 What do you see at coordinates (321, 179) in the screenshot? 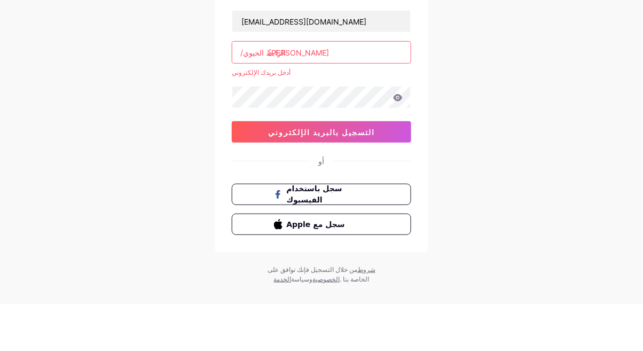
I see `font: التسجيل بالبريد الإلكتروني` at bounding box center [321, 179].